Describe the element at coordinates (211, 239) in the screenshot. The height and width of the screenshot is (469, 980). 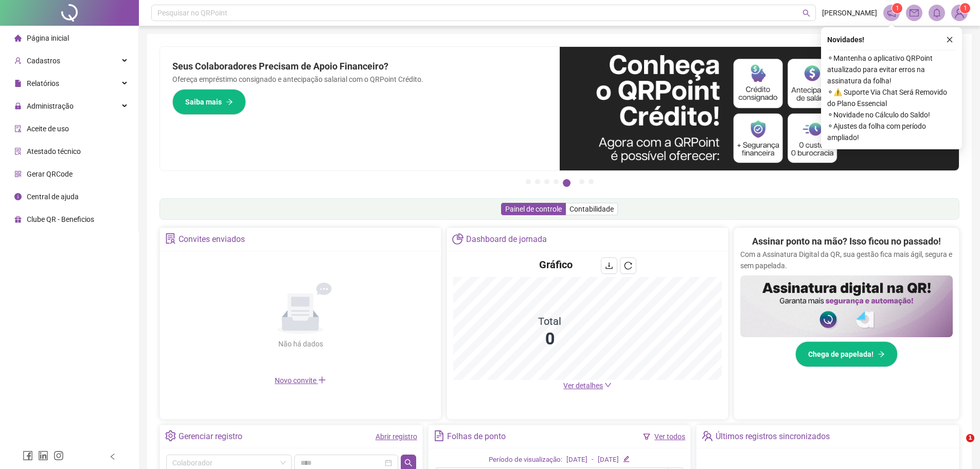
I see `div: Convites enviados` at that location.